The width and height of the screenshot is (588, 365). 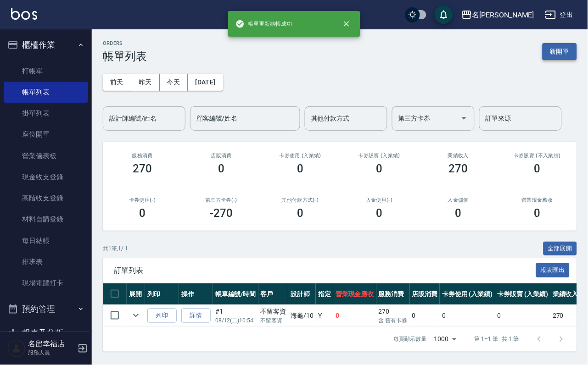 What do you see at coordinates (46, 71) in the screenshot?
I see `a: 打帳單` at bounding box center [46, 71].